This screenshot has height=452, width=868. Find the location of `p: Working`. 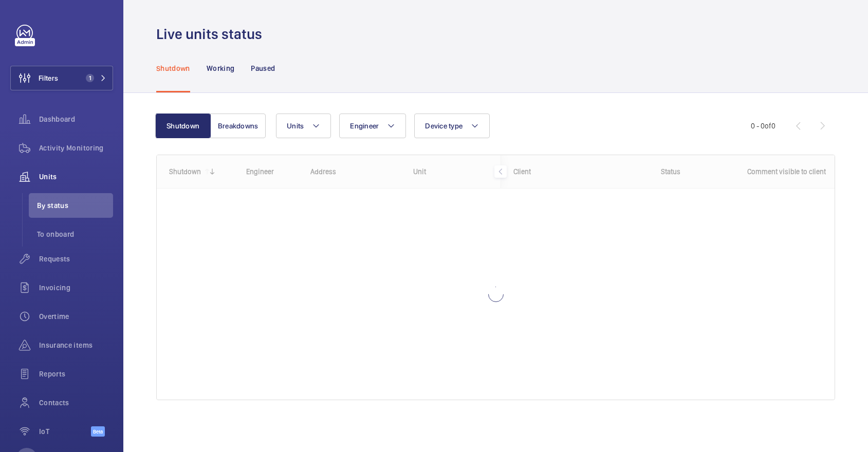

p: Working is located at coordinates (220, 68).